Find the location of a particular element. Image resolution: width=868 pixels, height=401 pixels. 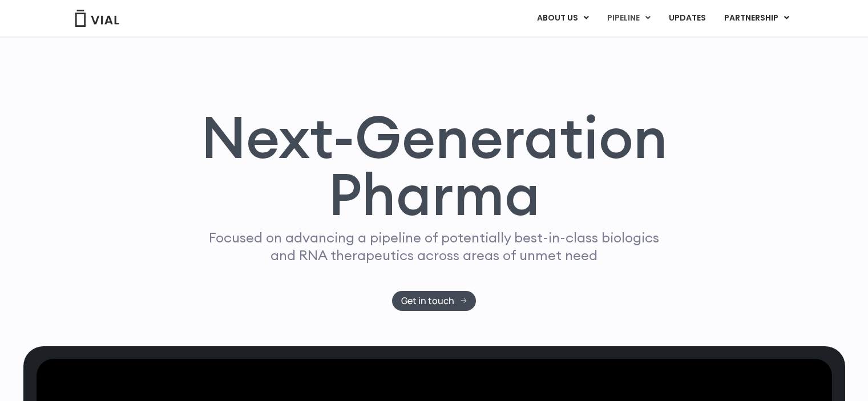

h1: Next-Generation Pharma is located at coordinates (434, 166).